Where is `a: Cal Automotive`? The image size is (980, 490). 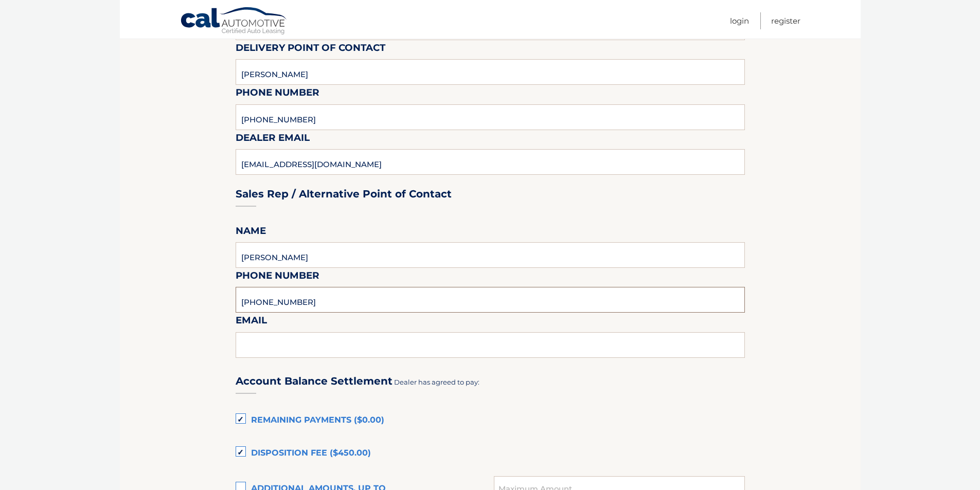
a: Cal Automotive is located at coordinates (234, 22).